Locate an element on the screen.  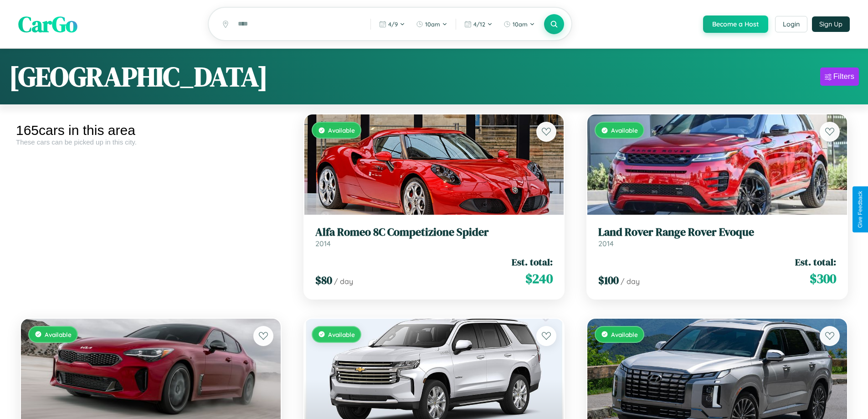
div: These cars can be picked up in this city. is located at coordinates (151, 141).